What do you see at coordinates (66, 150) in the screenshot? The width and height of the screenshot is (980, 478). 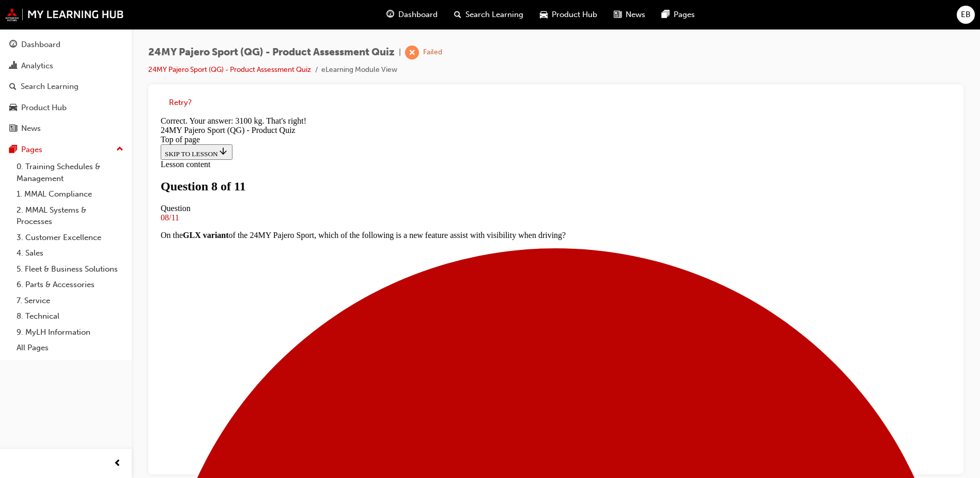 I see `button: Pages` at bounding box center [66, 150].